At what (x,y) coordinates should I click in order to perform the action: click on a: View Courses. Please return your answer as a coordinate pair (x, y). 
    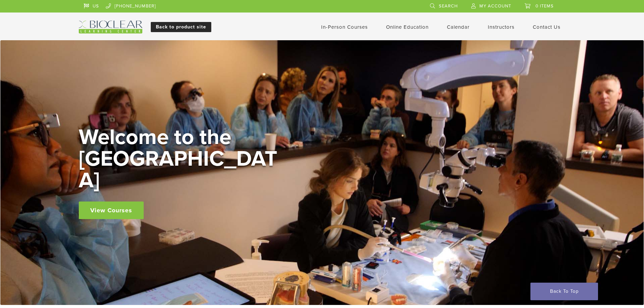
    Looking at the image, I should click on (111, 211).